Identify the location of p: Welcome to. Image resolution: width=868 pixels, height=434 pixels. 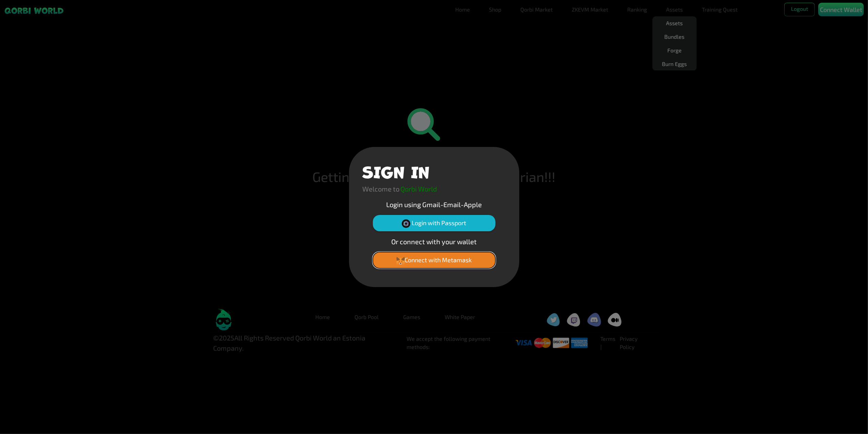
(381, 189).